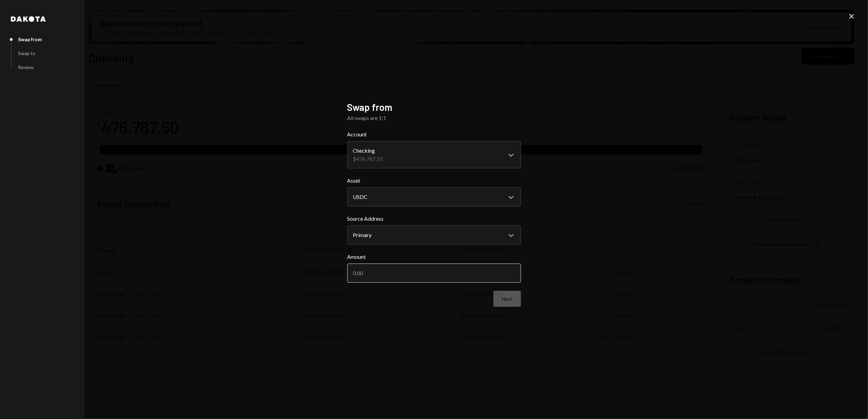 The height and width of the screenshot is (419, 868). What do you see at coordinates (30, 39) in the screenshot?
I see `div: Swap from` at bounding box center [30, 39].